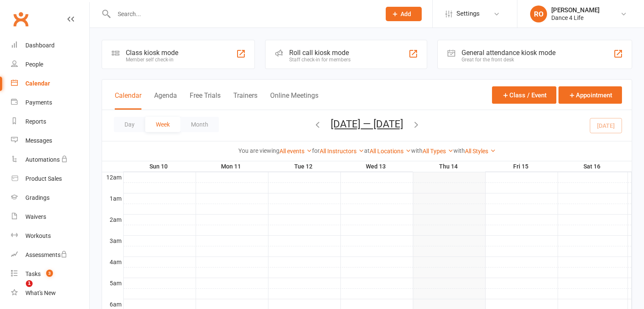  I want to click on th: Sat 16, so click(593, 166).